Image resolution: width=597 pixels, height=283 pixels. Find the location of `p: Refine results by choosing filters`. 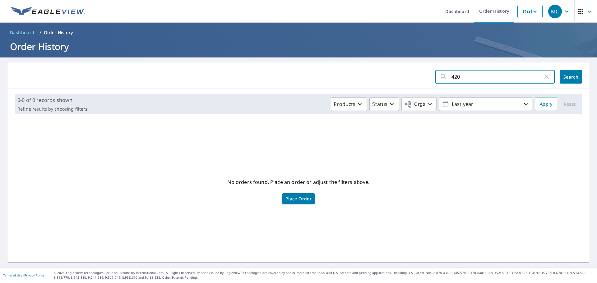

p: Refine results by choosing filters is located at coordinates (52, 109).